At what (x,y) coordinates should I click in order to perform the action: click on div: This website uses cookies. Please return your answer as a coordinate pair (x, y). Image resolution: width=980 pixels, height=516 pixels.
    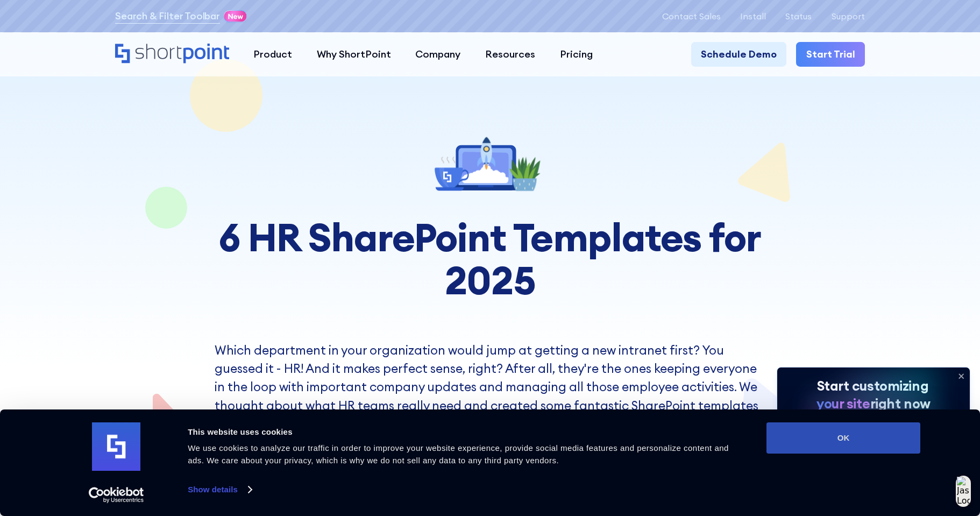
    Looking at the image, I should click on (464, 432).